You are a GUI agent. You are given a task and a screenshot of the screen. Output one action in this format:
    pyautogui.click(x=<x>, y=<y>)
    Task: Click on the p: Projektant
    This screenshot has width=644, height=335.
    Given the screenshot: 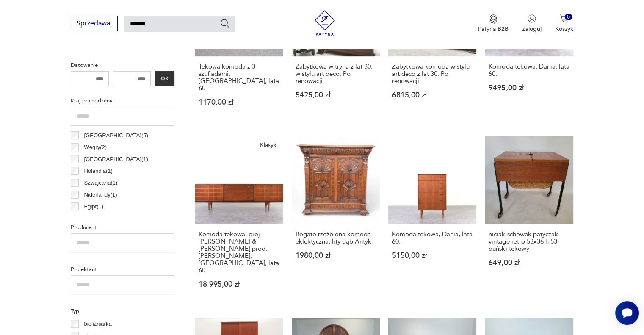 What is the action you would take?
    pyautogui.click(x=122, y=270)
    